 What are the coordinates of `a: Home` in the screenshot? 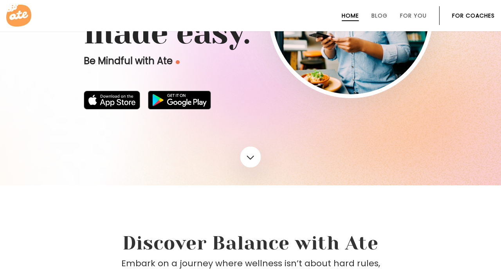 It's located at (350, 16).